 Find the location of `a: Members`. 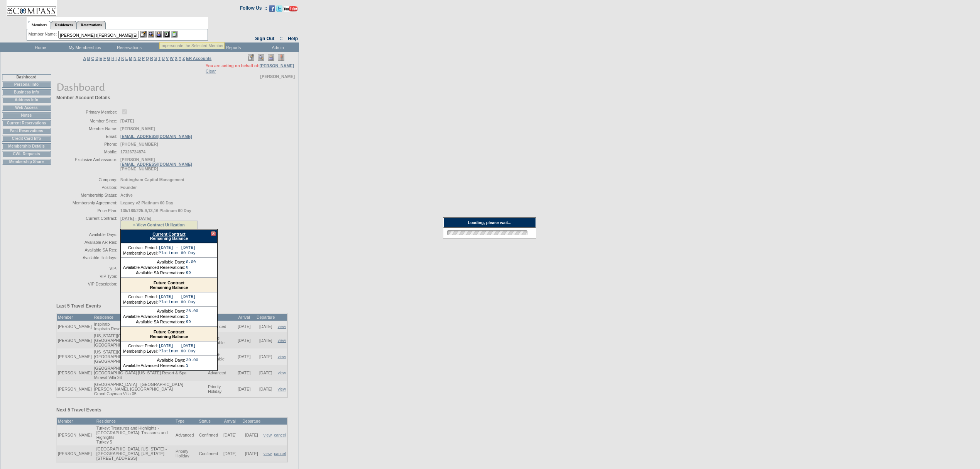

a: Members is located at coordinates (39, 25).